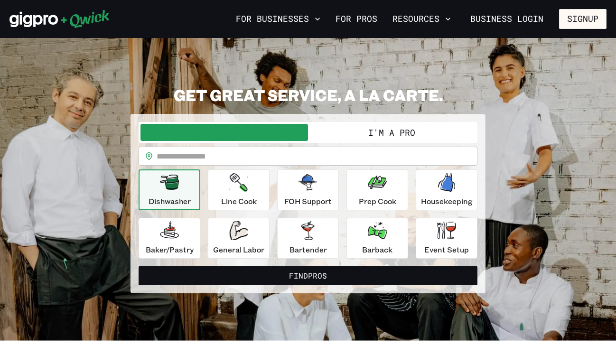 This screenshot has width=616, height=364. Describe the element at coordinates (377, 249) in the screenshot. I see `p: Barback` at that location.